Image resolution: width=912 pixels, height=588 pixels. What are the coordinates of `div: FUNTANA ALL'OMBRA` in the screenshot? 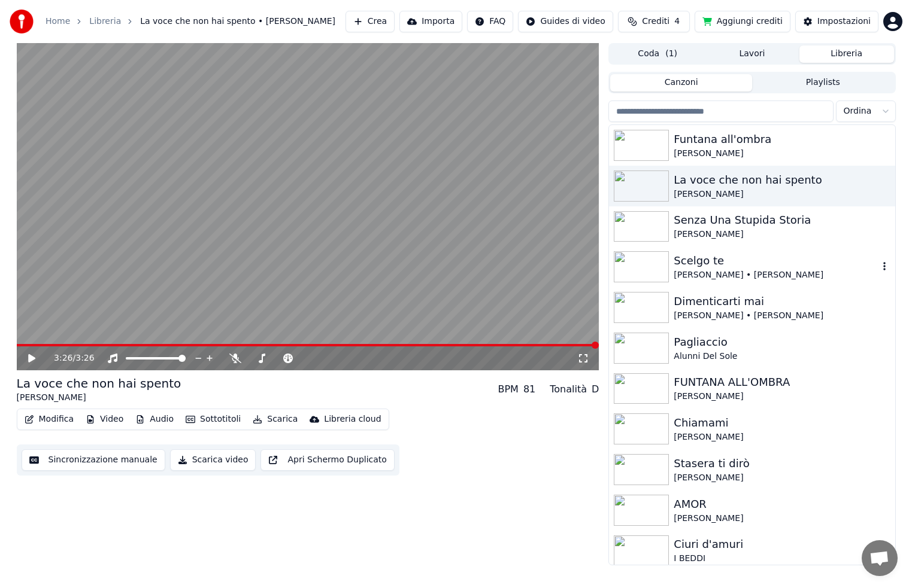 It's located at (782, 383).